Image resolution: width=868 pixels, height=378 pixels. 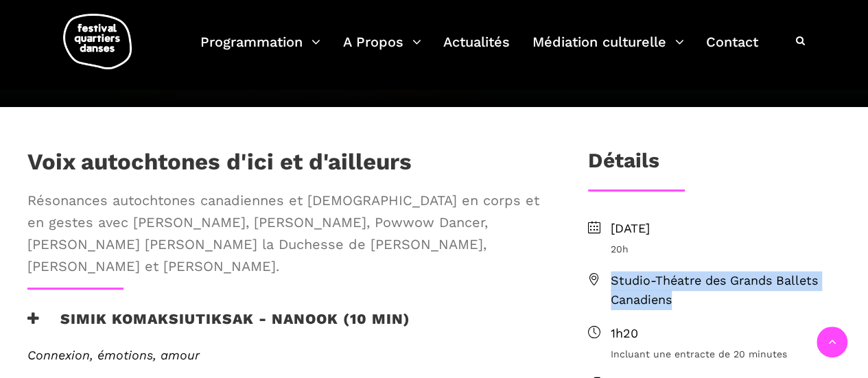 I want to click on img: logo-fqd-med, so click(x=97, y=41).